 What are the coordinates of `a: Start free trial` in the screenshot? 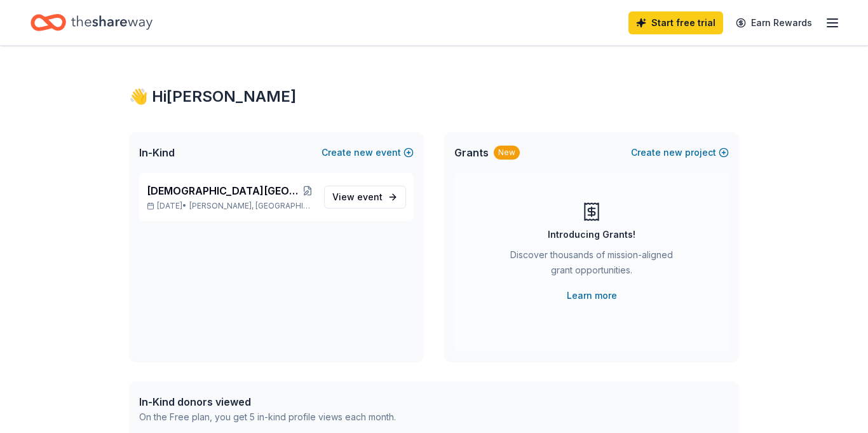 It's located at (675, 23).